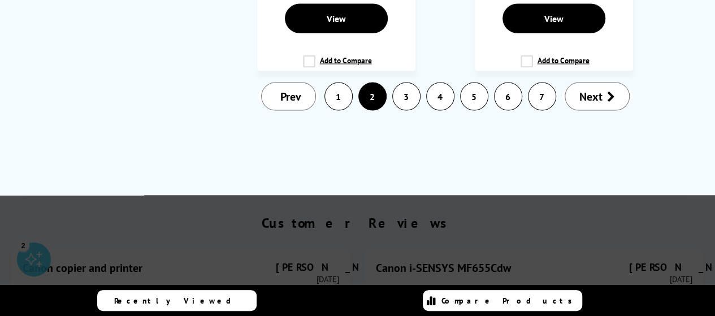 The width and height of the screenshot is (715, 316). What do you see at coordinates (510, 301) in the screenshot?
I see `span: Compare Products` at bounding box center [510, 301].